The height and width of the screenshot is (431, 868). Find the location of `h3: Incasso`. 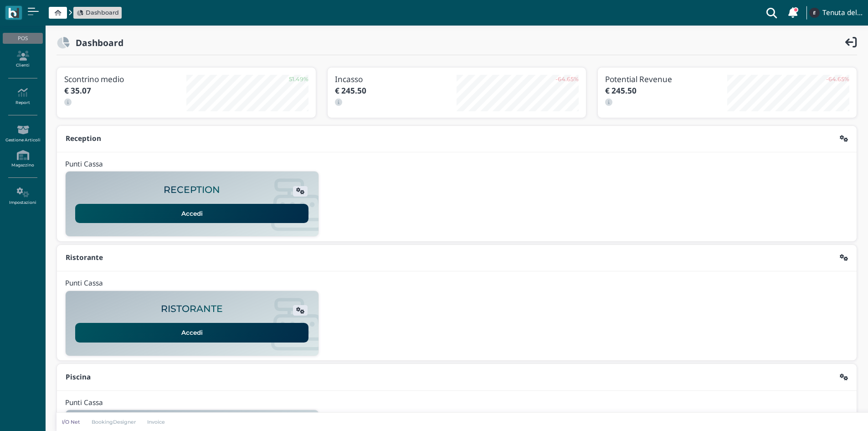

h3: Incasso is located at coordinates (396, 79).